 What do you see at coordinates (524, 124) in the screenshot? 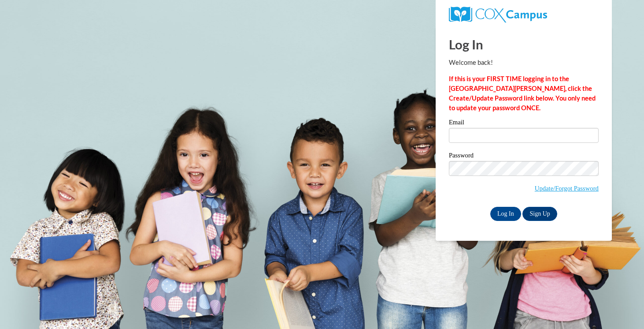
I see `label: Email` at bounding box center [524, 124].